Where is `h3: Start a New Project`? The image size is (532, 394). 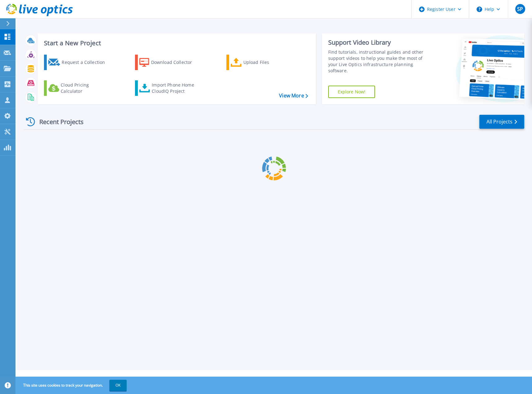 h3: Start a New Project is located at coordinates (176, 43).